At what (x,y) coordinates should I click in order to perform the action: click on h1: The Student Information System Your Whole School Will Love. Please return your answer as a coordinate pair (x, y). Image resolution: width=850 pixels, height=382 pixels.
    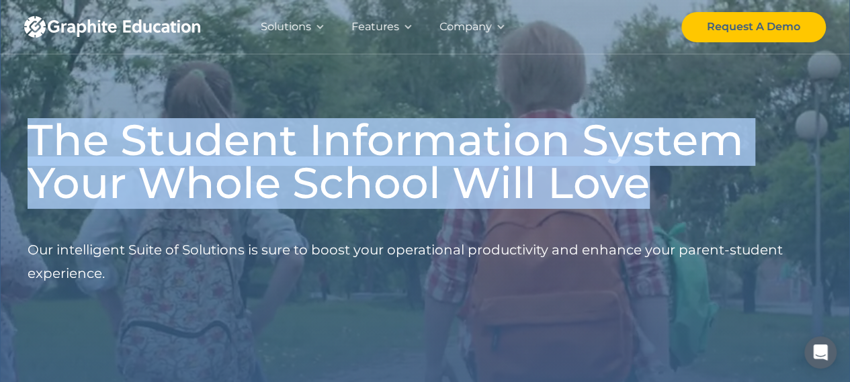
    Looking at the image, I should click on (424, 161).